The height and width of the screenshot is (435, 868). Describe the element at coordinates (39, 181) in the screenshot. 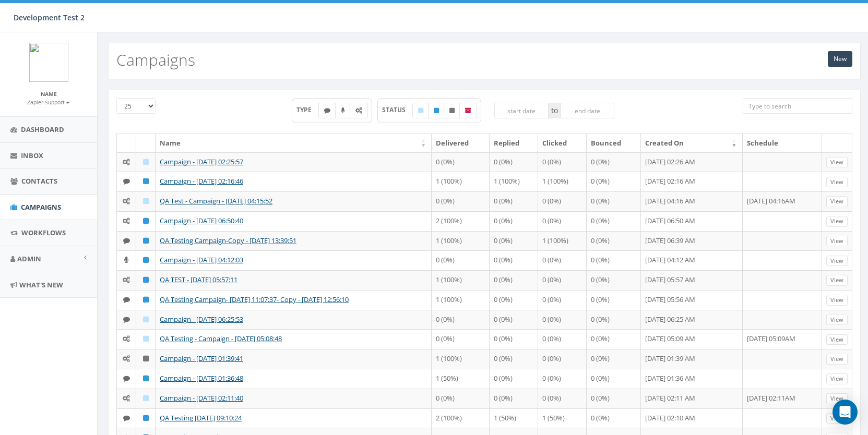

I see `span: Contacts` at that location.